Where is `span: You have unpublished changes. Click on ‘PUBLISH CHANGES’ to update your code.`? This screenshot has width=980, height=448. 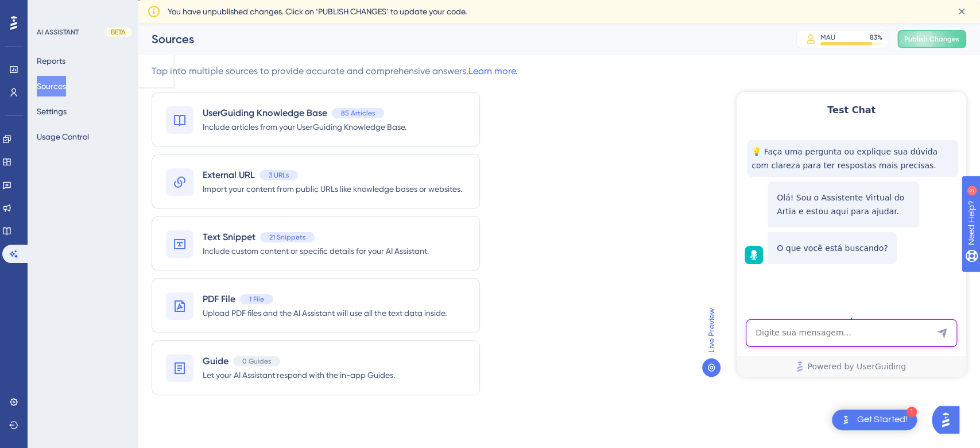
span: You have unpublished changes. Click on ‘PUBLISH CHANGES’ to update your code. is located at coordinates (317, 11).